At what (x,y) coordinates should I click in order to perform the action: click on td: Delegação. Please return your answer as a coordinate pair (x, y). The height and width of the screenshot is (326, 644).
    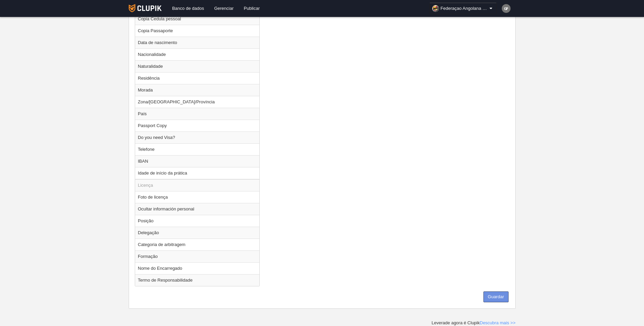
    Looking at the image, I should click on (197, 233).